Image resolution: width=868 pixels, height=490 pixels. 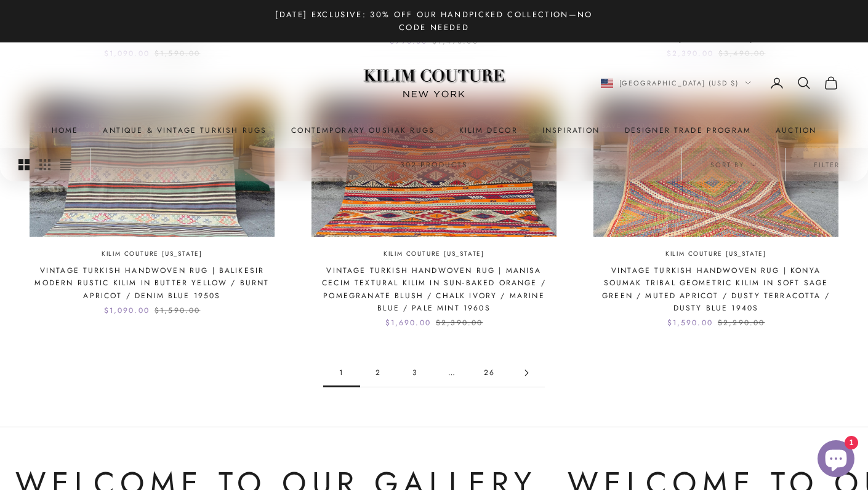 I want to click on a: Go to page 3, so click(x=415, y=373).